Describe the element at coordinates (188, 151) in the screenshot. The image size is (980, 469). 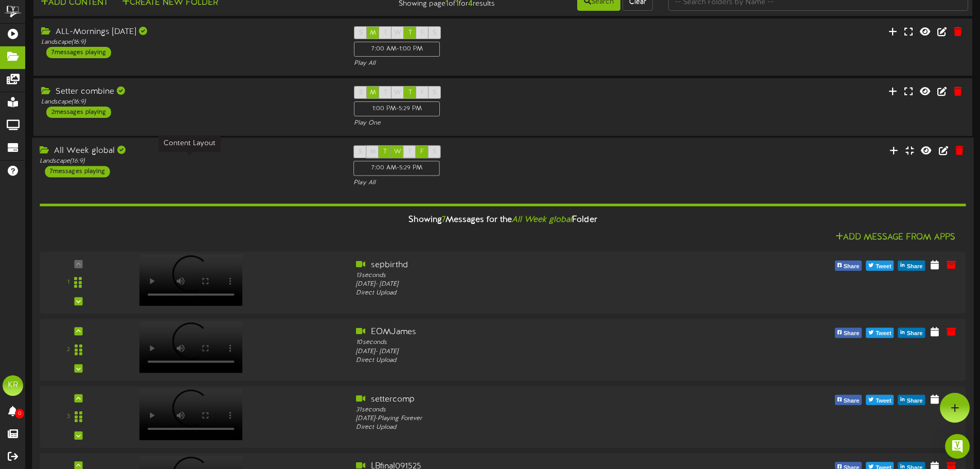
I see `div: All Week global` at that location.